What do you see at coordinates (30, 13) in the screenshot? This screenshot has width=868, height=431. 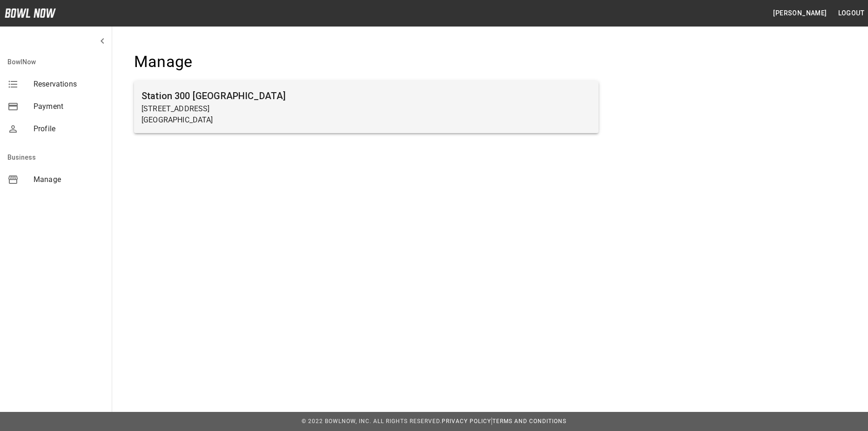 I see `img: logo` at bounding box center [30, 13].